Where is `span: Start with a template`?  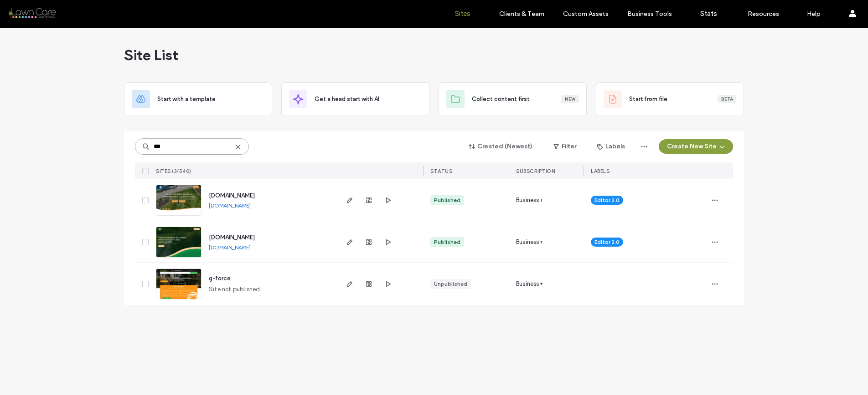 span: Start with a template is located at coordinates (186, 99).